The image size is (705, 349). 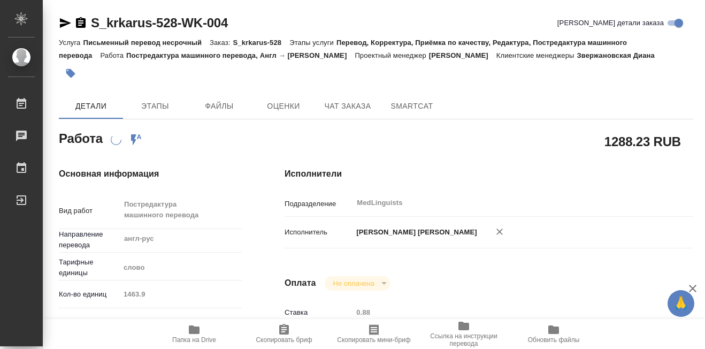 What do you see at coordinates (318, 232) in the screenshot?
I see `p: Исполнитель` at bounding box center [318, 232].